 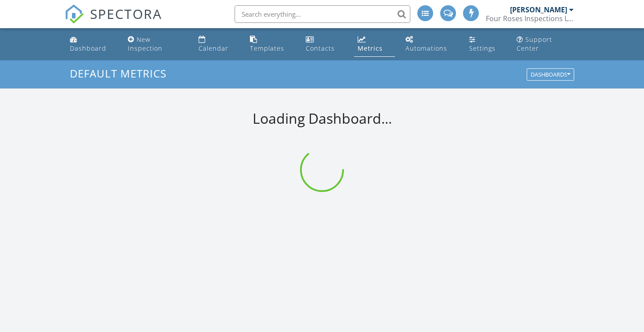 I want to click on span: Default Metrics, so click(x=118, y=73).